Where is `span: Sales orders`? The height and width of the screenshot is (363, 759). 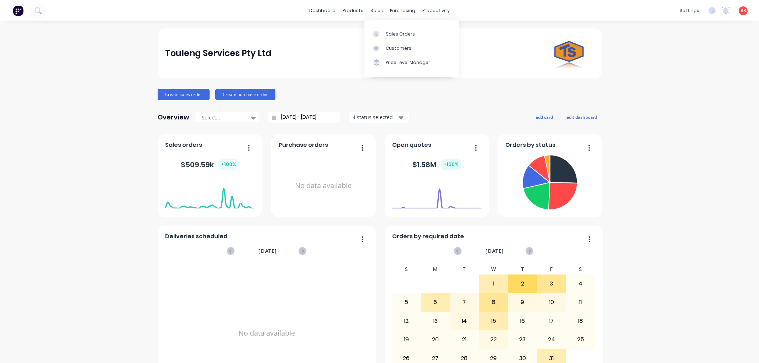 span: Sales orders is located at coordinates (184, 145).